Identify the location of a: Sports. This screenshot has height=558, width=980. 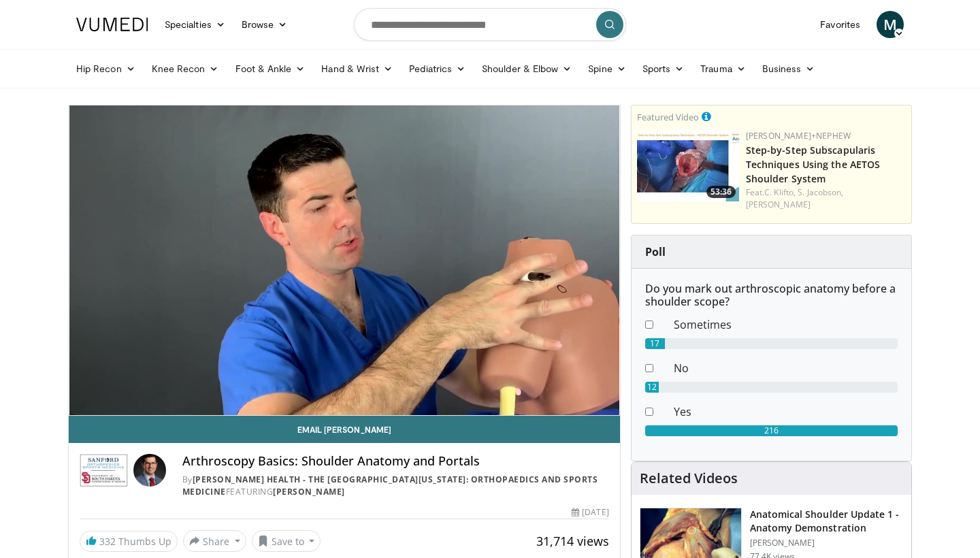
(663, 69).